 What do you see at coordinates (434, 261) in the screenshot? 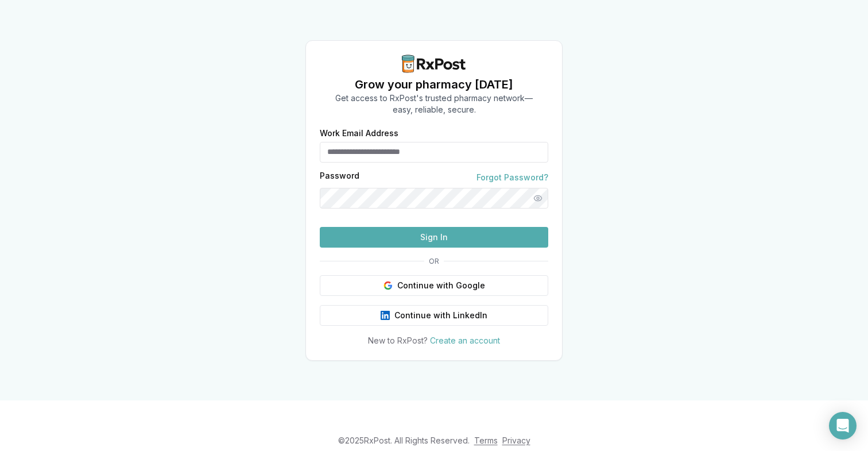
I see `span: OR` at bounding box center [434, 261].